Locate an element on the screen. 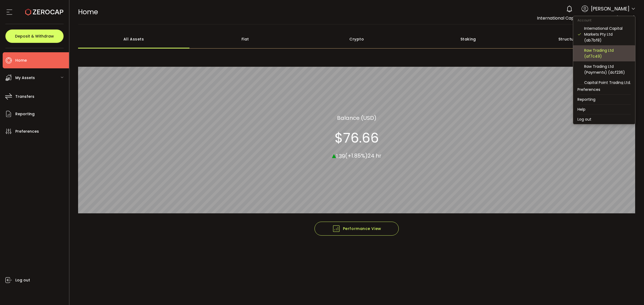  li: Preferences is located at coordinates (604, 90).